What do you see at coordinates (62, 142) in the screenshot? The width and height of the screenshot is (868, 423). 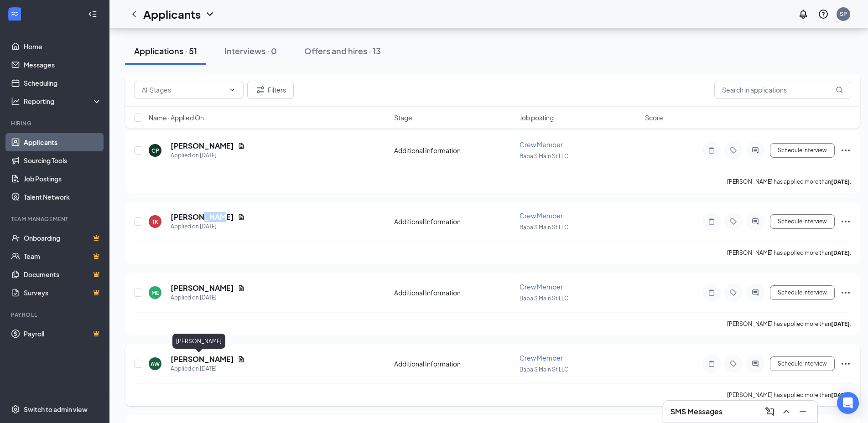 I see `a: Applicants` at bounding box center [62, 142].